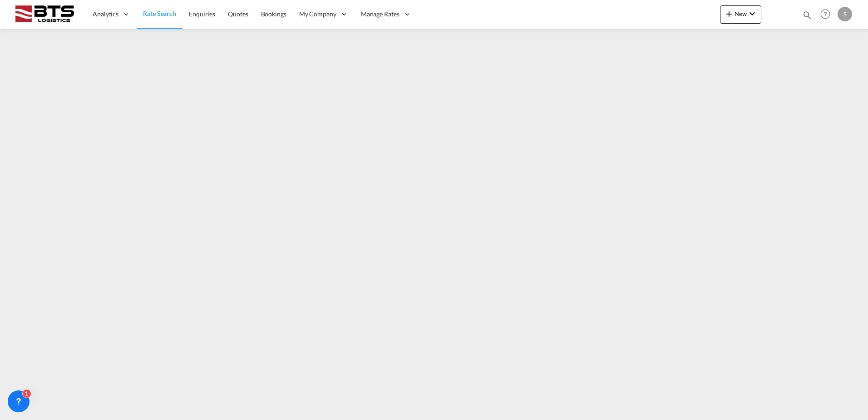 This screenshot has height=420, width=868. I want to click on md-icon: icon-plus 400-fg, so click(729, 14).